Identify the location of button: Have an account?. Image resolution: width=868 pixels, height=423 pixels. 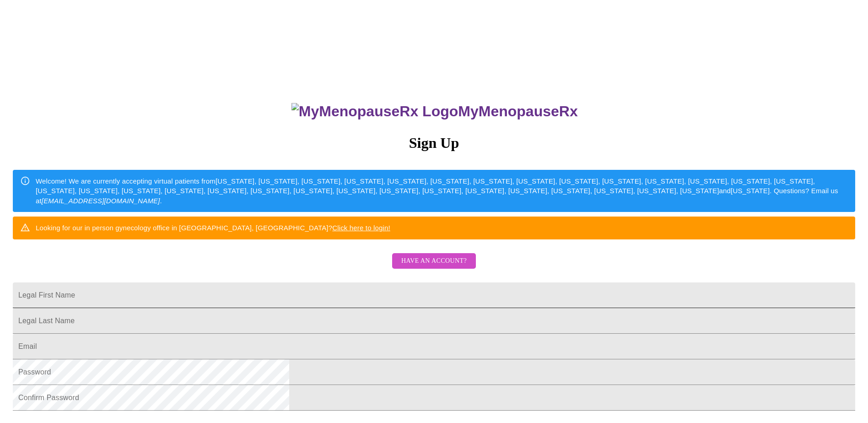
(434, 261).